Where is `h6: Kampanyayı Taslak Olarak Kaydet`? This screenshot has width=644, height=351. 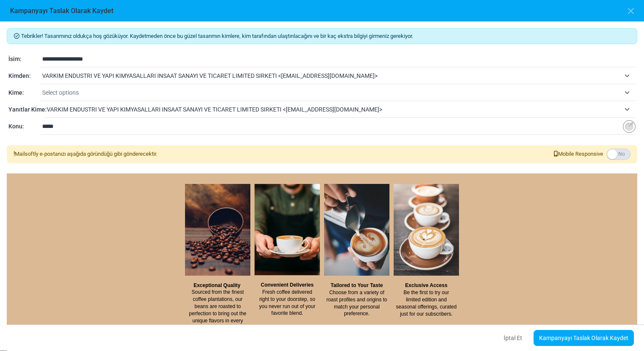 h6: Kampanyayı Taslak Olarak Kaydet is located at coordinates (62, 11).